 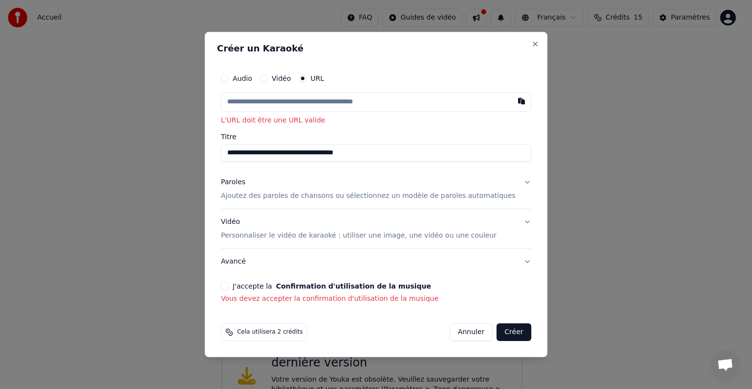 I want to click on div: Paroles, so click(x=233, y=182).